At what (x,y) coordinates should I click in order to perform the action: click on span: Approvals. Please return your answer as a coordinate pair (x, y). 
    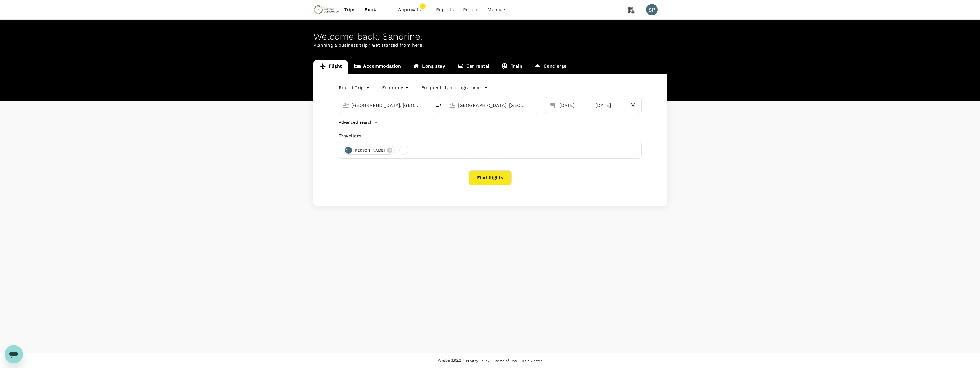
    Looking at the image, I should click on (412, 10).